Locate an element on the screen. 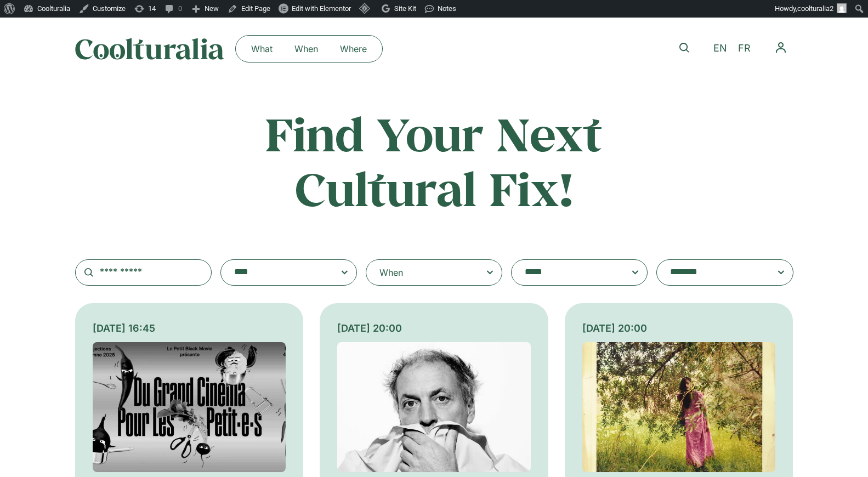 The image size is (868, 477). a: What is located at coordinates (262, 49).